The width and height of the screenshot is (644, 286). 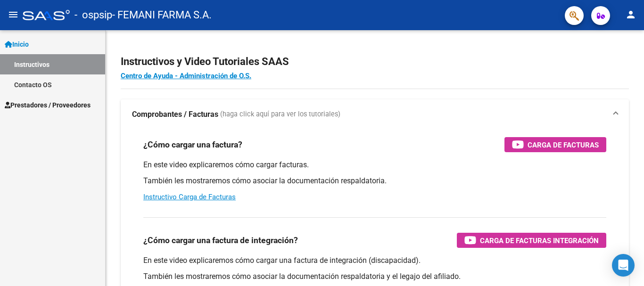 What do you see at coordinates (221, 240) in the screenshot?
I see `h3: ¿Cómo cargar una factura de integración?` at bounding box center [221, 240].